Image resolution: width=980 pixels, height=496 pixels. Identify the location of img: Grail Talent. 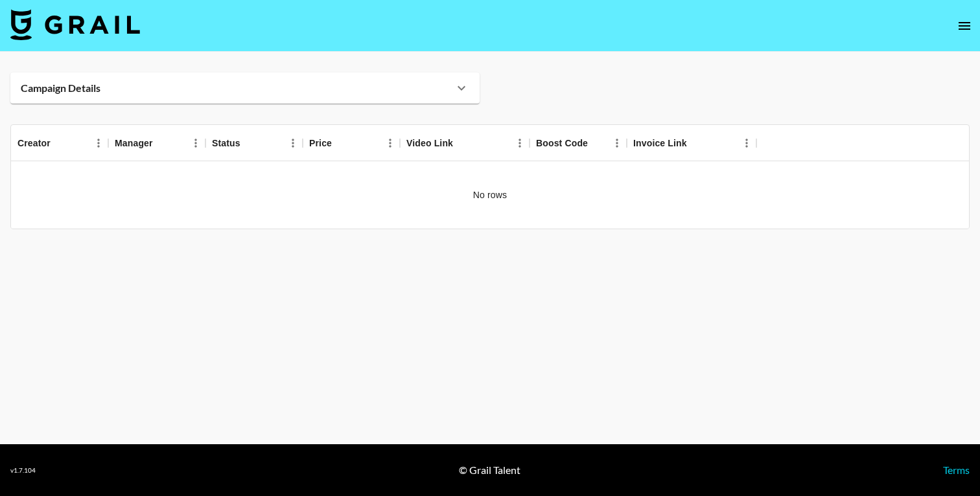
(75, 25).